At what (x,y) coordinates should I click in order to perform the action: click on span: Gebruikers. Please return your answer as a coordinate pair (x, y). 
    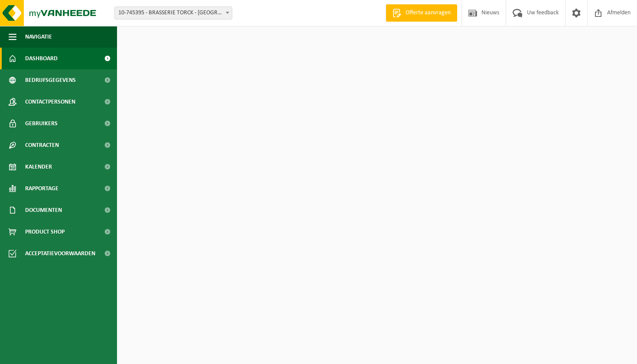
    Looking at the image, I should click on (41, 123).